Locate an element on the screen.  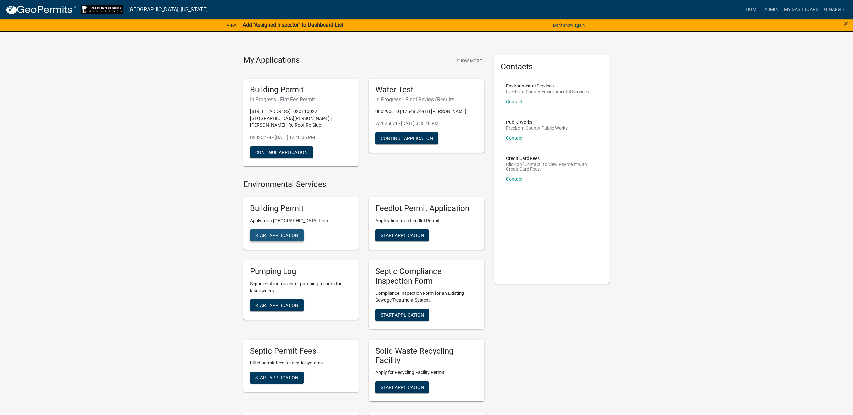
h5: Feedlot Permit Application is located at coordinates (427, 208).